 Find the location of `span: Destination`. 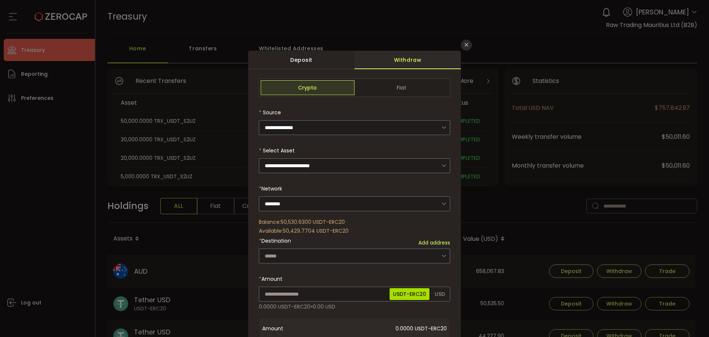

span: Destination is located at coordinates (276, 240).